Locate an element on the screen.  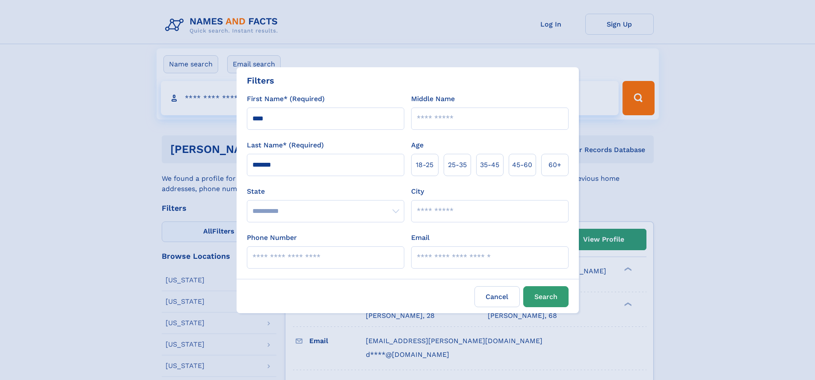
label: Phone Number is located at coordinates (272, 238).